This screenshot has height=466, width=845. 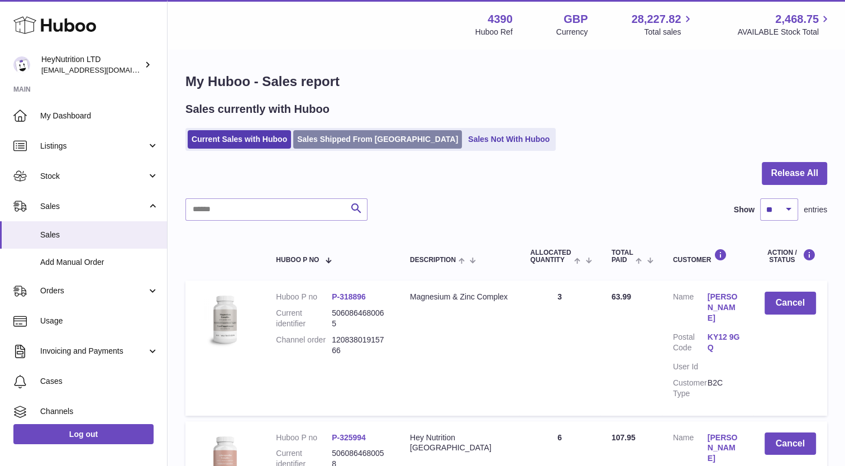 I want to click on span: Usage, so click(x=99, y=321).